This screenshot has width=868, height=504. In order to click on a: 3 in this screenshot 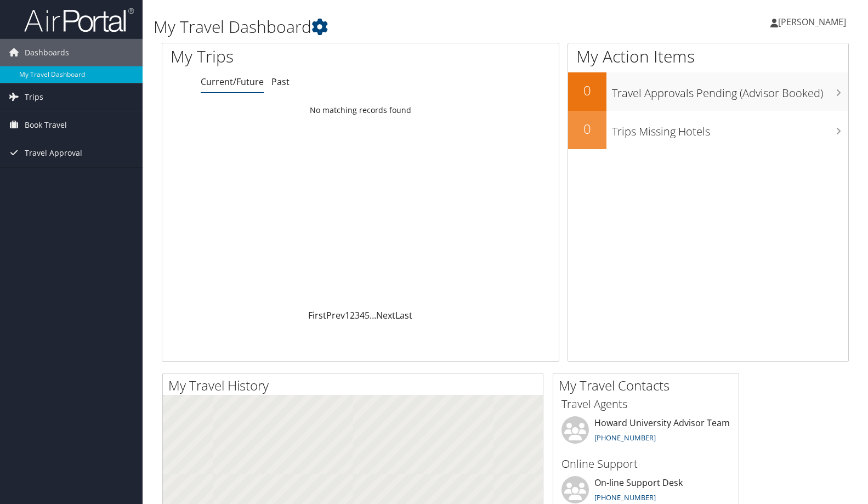, I will do `click(357, 315)`.